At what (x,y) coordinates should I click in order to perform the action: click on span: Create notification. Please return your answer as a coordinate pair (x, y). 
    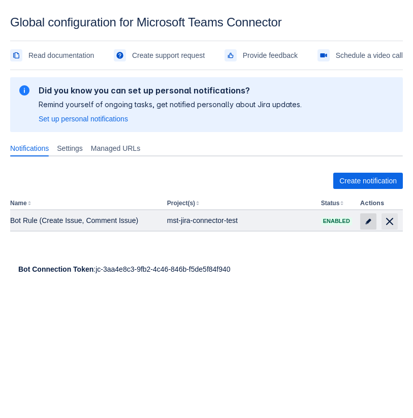
    Looking at the image, I should click on (368, 181).